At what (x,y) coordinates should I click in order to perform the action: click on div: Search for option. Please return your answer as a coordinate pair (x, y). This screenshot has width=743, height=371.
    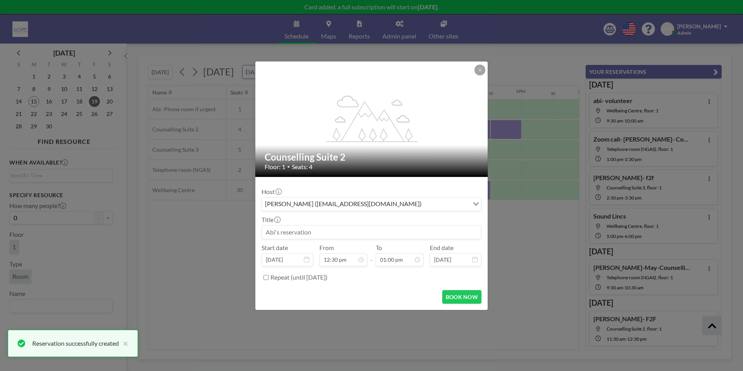
    Looking at the image, I should click on (371, 204).